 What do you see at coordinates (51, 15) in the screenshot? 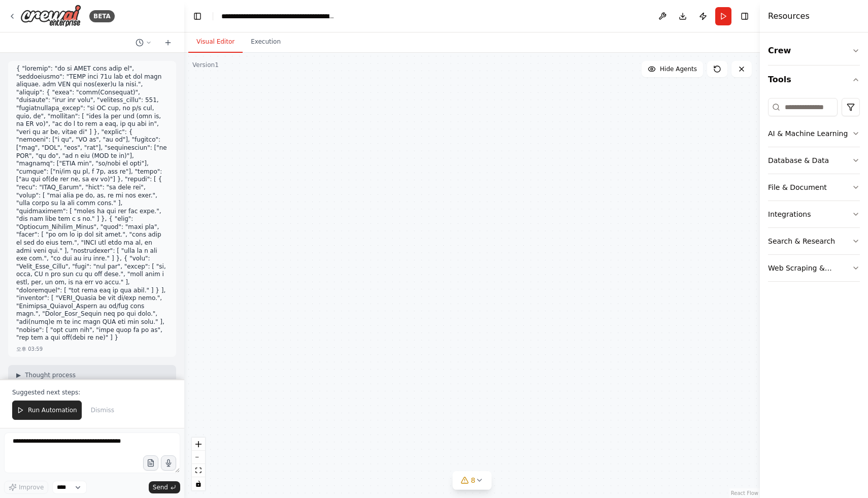
I see `img: Logo` at bounding box center [51, 15].